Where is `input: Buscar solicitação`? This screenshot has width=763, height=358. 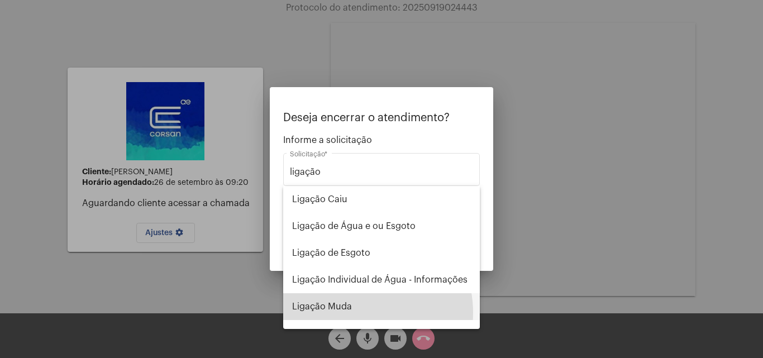 input: Buscar solicitação is located at coordinates (382, 172).